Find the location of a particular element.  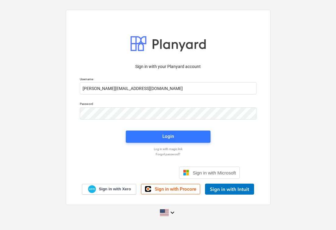

p: Password is located at coordinates (168, 104).